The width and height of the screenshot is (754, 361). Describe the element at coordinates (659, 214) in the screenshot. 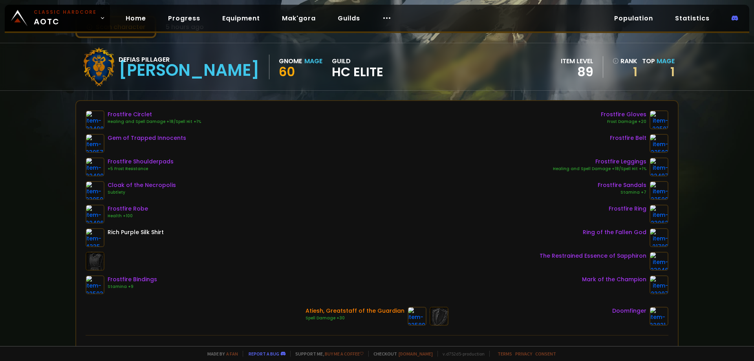

I see `img: item-23062` at that location.